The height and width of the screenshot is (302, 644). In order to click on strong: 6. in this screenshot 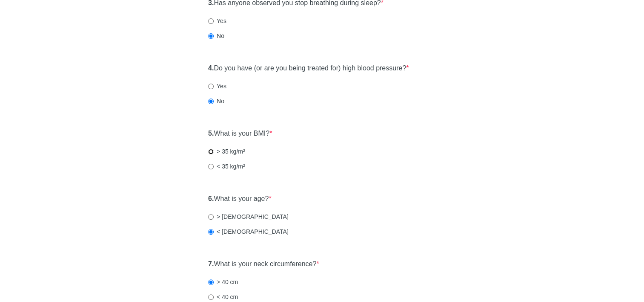, I will do `click(211, 198)`.